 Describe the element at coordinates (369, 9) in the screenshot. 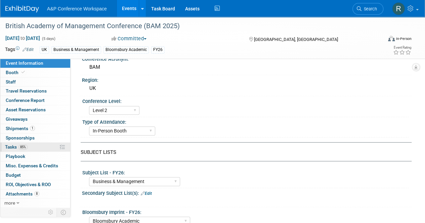

I see `span: Search` at that location.